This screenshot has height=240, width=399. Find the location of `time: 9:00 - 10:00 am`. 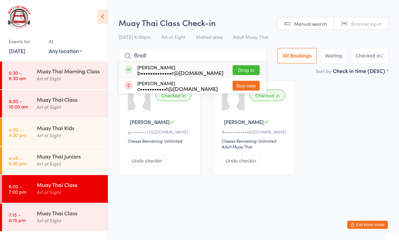

time: 9:00 - 10:00 am is located at coordinates (18, 104).